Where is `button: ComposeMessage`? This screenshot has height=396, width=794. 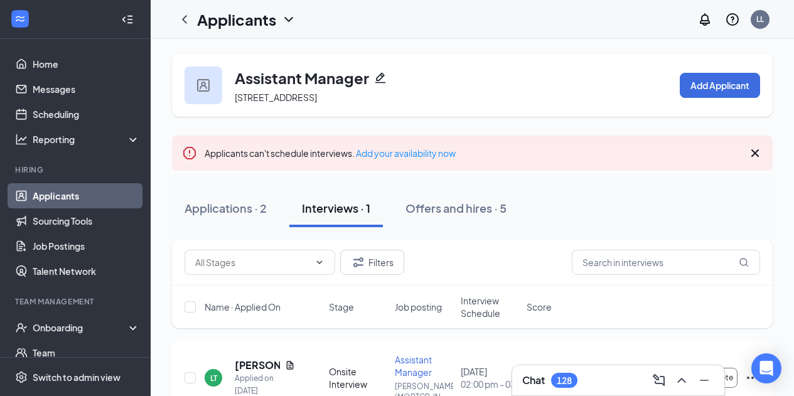 button: ComposeMessage is located at coordinates (659, 380).